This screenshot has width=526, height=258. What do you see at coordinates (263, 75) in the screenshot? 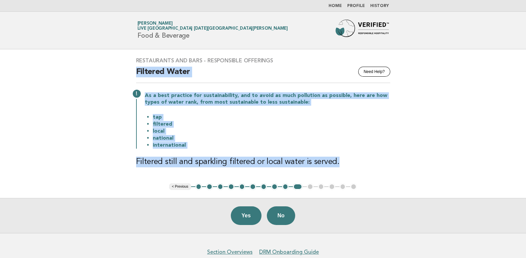
I see `h2: Filtered Water` at bounding box center [263, 75].